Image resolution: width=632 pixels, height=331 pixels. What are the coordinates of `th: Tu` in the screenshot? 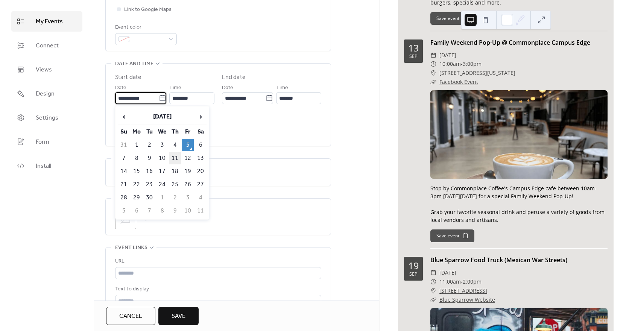 It's located at (149, 132).